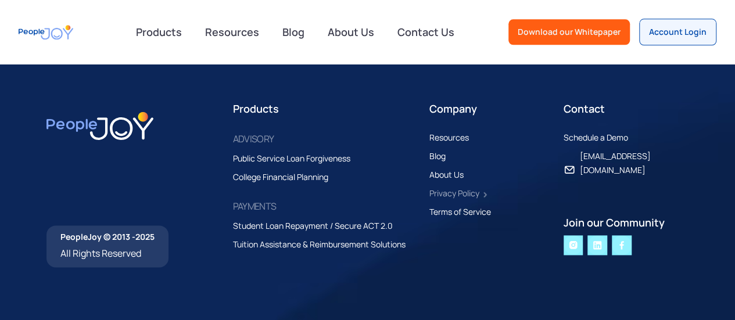 Image resolution: width=735 pixels, height=320 pixels. What do you see at coordinates (297, 159) in the screenshot?
I see `a: Public Service Loan Forgiveness` at bounding box center [297, 159].